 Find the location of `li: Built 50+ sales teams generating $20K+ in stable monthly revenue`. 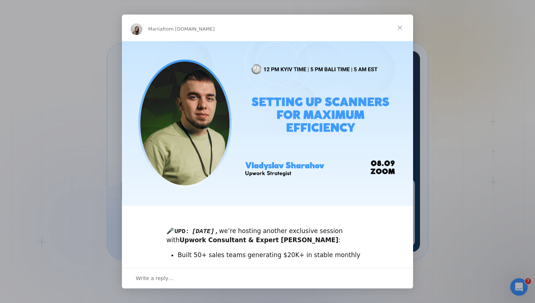

li: Built 50+ sales teams generating $20K+ in stable monthly revenue is located at coordinates (273, 260).